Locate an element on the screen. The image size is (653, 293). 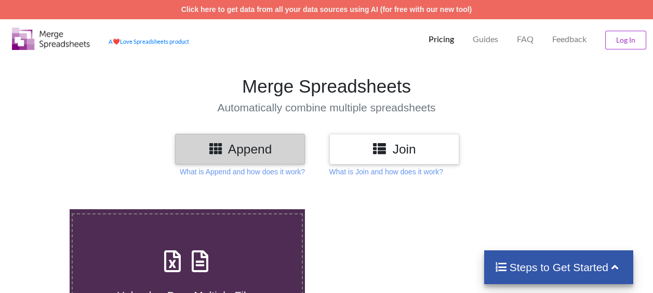
h3: Join is located at coordinates (394, 149).